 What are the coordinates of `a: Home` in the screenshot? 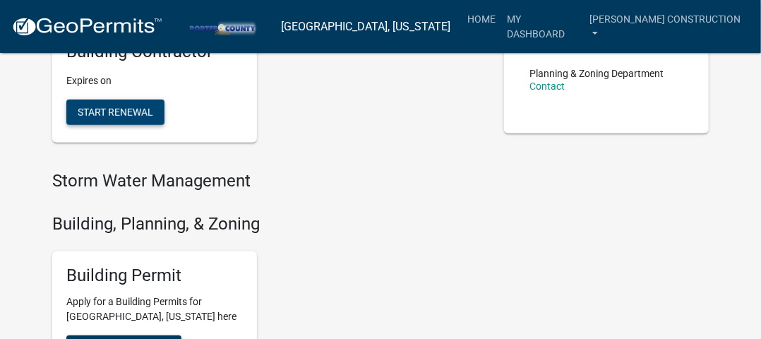 It's located at (481, 19).